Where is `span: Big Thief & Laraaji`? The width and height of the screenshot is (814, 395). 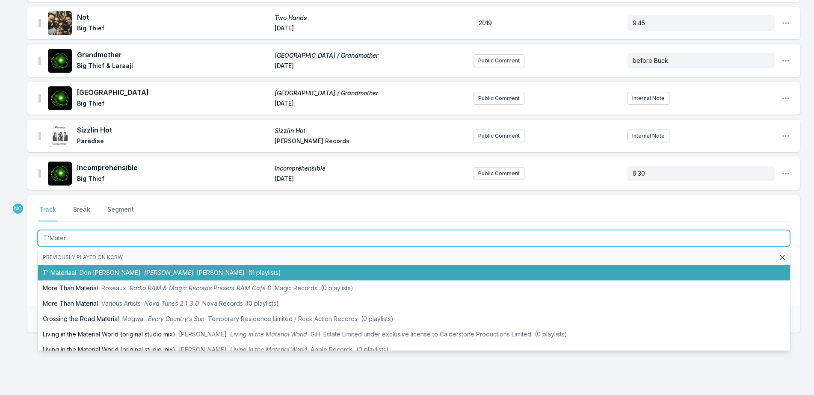 span: Big Thief & Laraaji is located at coordinates (173, 67).